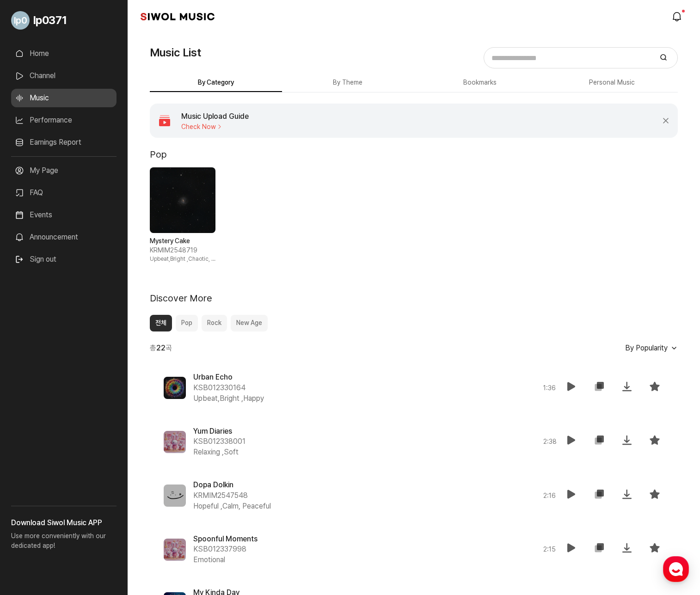 The image size is (700, 595). I want to click on button: By Theme, so click(348, 83).